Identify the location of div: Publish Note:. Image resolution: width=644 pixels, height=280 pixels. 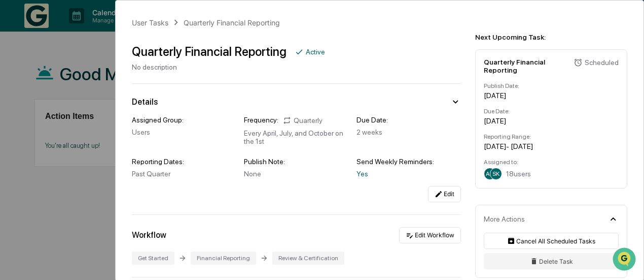
(296, 161).